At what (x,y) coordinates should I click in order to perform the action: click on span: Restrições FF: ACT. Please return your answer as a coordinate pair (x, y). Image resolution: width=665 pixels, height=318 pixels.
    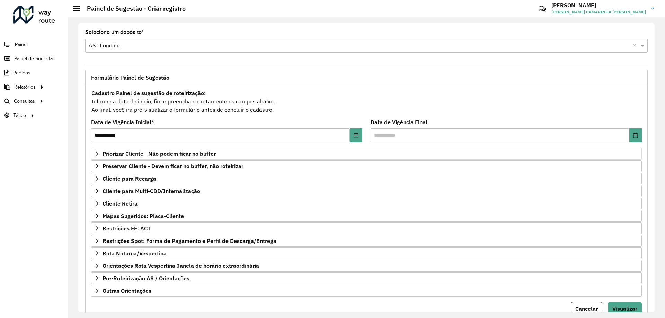
    Looking at the image, I should click on (126, 228).